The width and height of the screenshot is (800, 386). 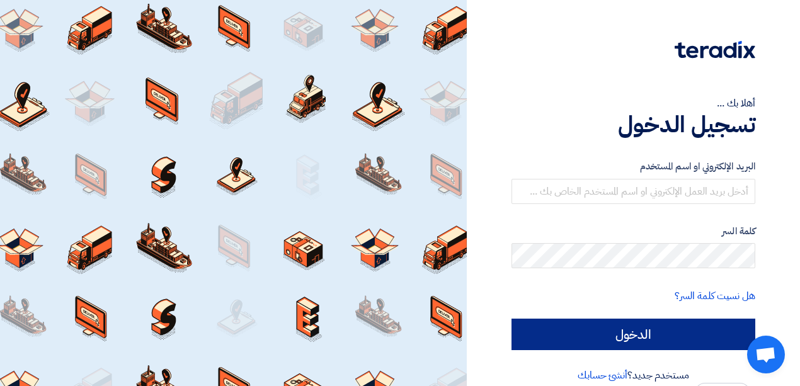 What do you see at coordinates (633, 335) in the screenshot?
I see `input: الدخول` at bounding box center [633, 335].